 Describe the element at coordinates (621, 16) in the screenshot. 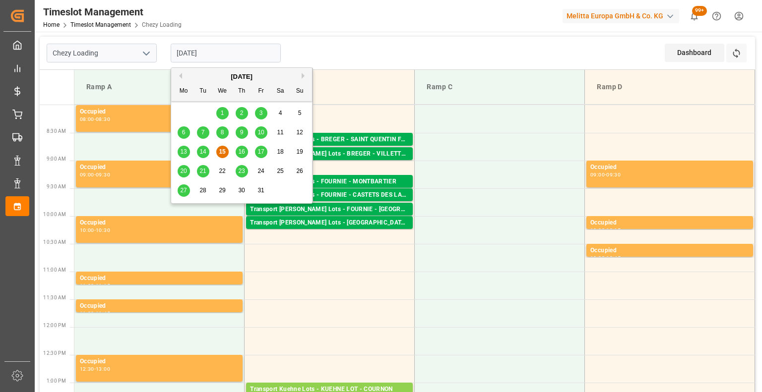

I see `div: Melitta Europa GmbH & Co. KG` at that location.